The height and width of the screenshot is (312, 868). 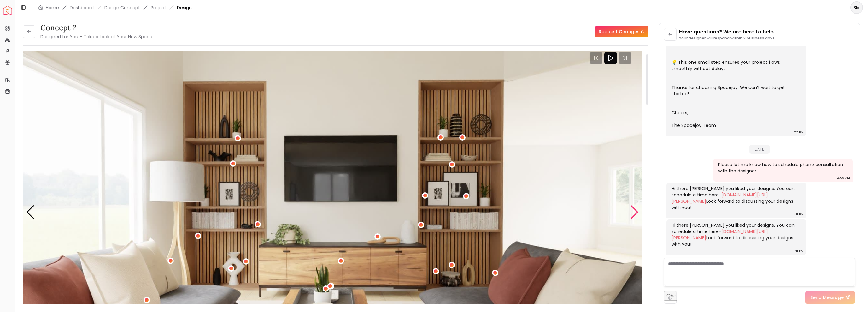 What do you see at coordinates (797, 132) in the screenshot?
I see `div: 10:22 PM` at bounding box center [797, 132].